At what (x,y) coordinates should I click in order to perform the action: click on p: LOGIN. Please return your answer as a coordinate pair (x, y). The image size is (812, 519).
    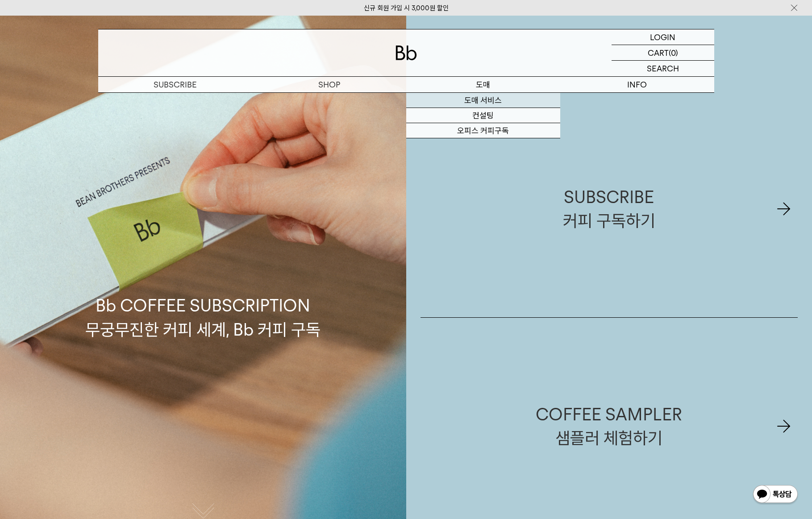
    Looking at the image, I should click on (662, 37).